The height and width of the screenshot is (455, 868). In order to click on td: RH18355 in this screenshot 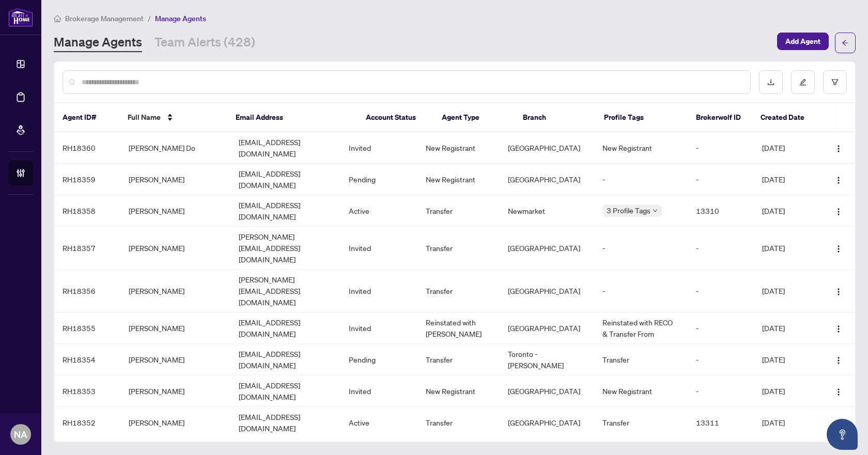, I will do `click(87, 328)`.